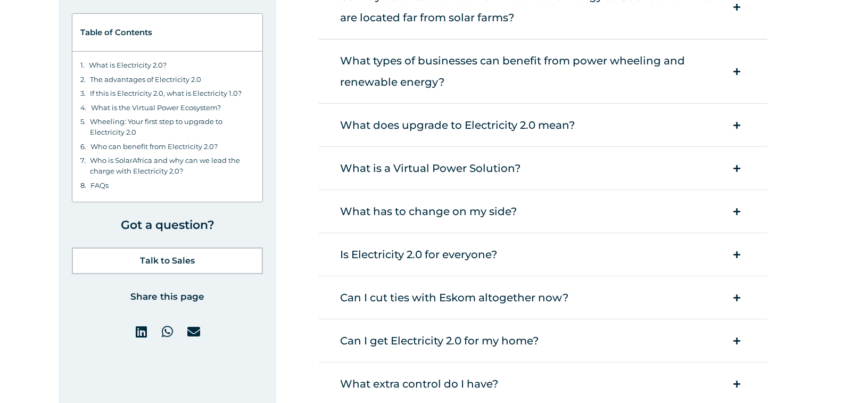 This screenshot has height=403, width=868. What do you see at coordinates (528, 125) in the screenshot?
I see `div: What does upgrade to Electricity 2.0 mean?` at bounding box center [528, 125].